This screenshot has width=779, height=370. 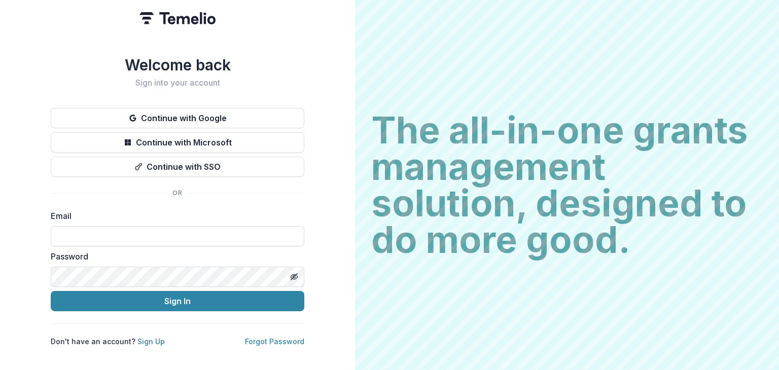 What do you see at coordinates (151, 342) in the screenshot?
I see `a: Sign Up` at bounding box center [151, 342].